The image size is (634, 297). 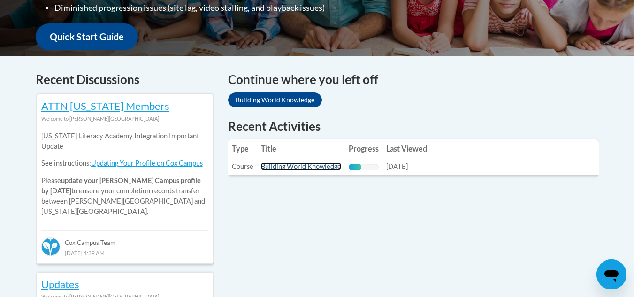 What do you see at coordinates (242, 166) in the screenshot?
I see `span: Course` at bounding box center [242, 166].